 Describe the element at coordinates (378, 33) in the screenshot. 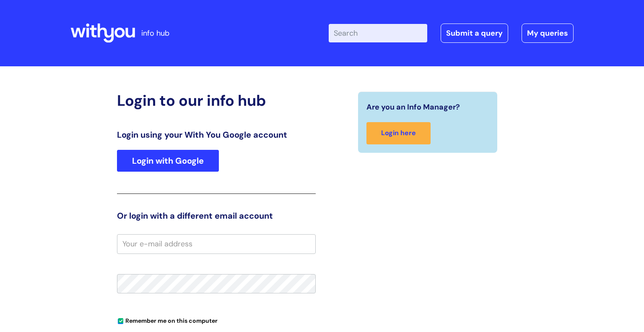

I see `input: Search` at that location.